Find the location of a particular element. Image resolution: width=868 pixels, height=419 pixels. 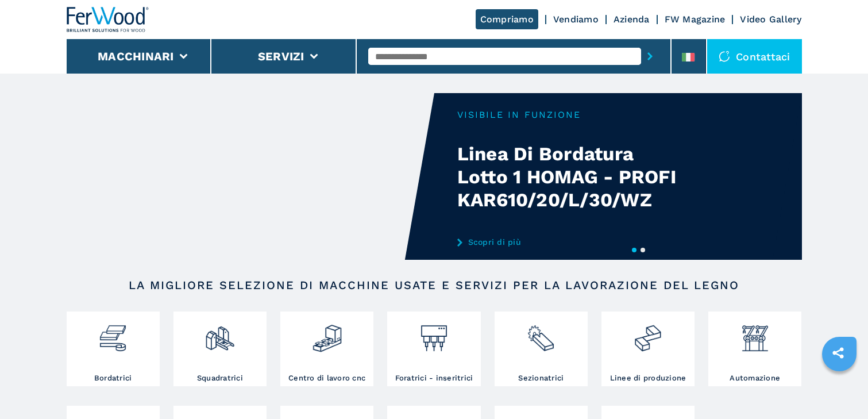

h3: Linee di produzione is located at coordinates (648, 378).